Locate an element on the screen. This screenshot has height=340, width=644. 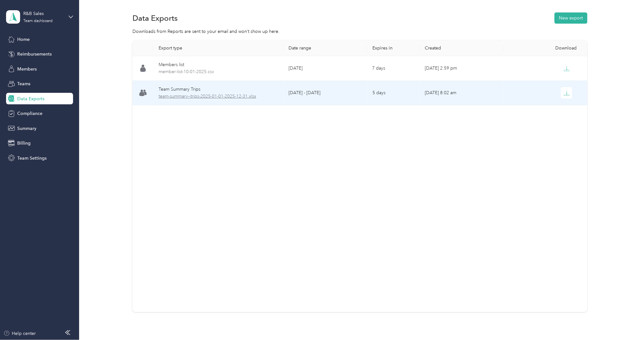
div: Members list is located at coordinates (218, 65).